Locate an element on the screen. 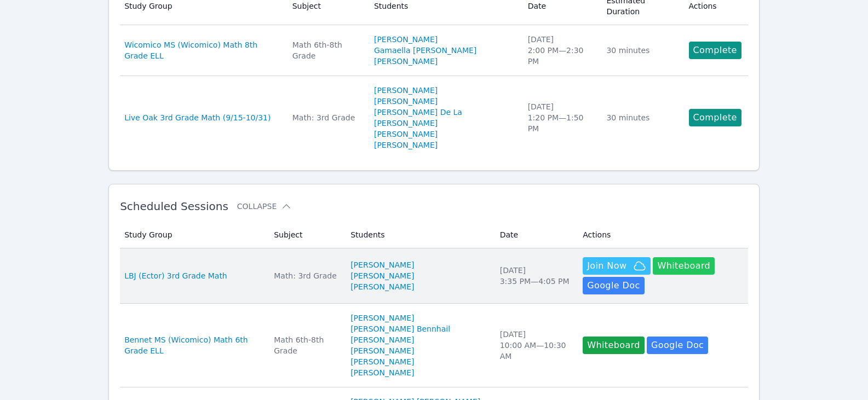  span: Live Oak 3rd Grade Math (9/15-10/31) is located at coordinates (197, 118).